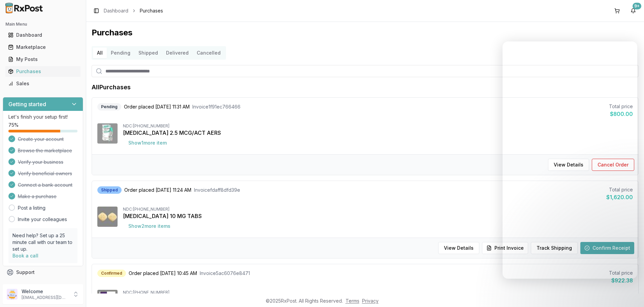  I want to click on span: Browse the marketplace, so click(45, 151).